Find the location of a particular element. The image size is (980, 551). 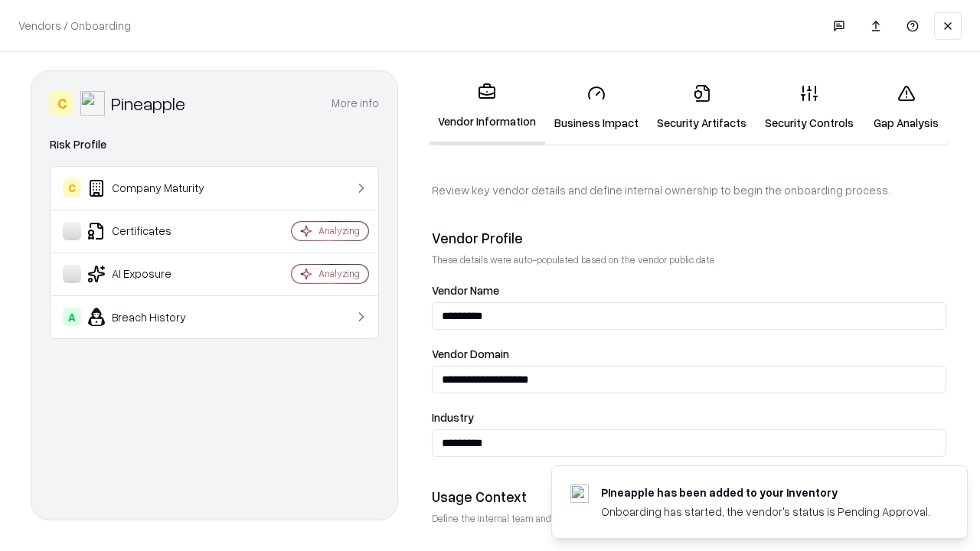

div: Vendor Profile is located at coordinates (689, 238).